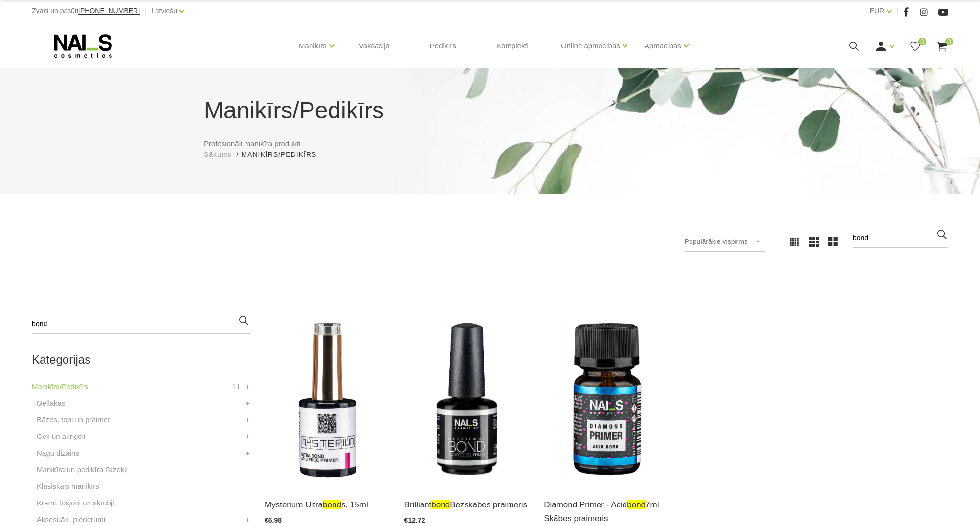  What do you see at coordinates (141, 360) in the screenshot?
I see `h2: Kategorijas` at bounding box center [141, 360].